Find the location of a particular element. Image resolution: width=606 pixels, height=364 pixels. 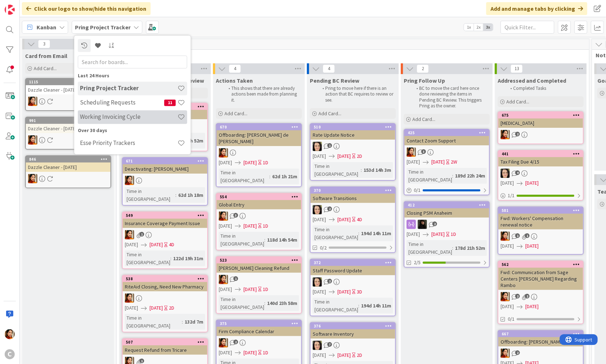

div: 189d 22h 24m is located at coordinates (470, 176).